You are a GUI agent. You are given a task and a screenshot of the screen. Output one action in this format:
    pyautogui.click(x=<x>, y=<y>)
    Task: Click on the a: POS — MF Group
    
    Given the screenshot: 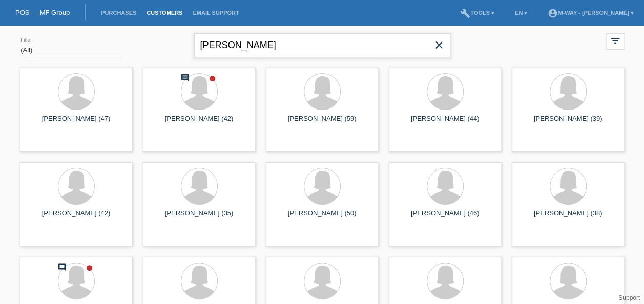 What is the action you would take?
    pyautogui.click(x=43, y=12)
    